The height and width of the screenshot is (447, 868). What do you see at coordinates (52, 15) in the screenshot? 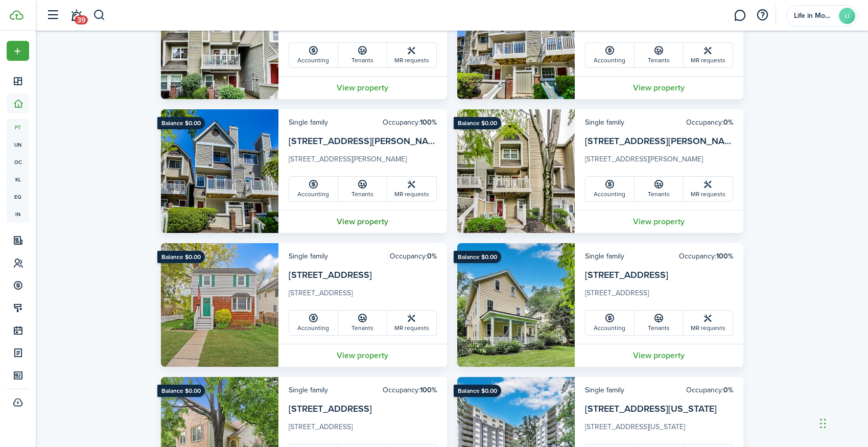
I see `button: Open sidebar` at bounding box center [52, 15].